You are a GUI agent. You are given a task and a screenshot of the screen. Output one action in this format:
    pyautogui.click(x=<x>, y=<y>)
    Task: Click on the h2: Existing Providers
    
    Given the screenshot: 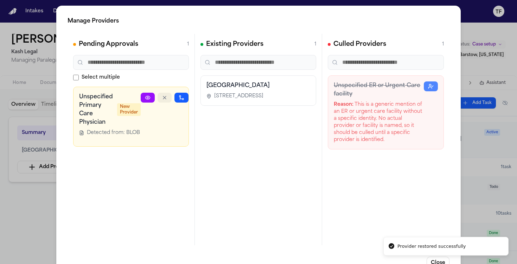 What is the action you would take?
    pyautogui.click(x=235, y=44)
    